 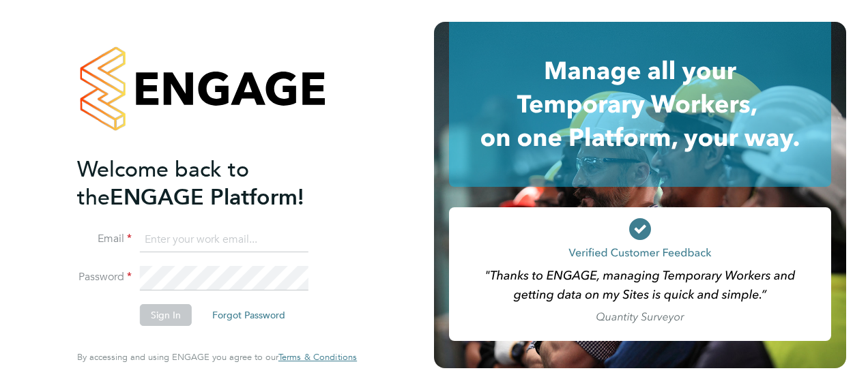 What do you see at coordinates (248, 315) in the screenshot?
I see `button: Forgot Password` at bounding box center [248, 315].